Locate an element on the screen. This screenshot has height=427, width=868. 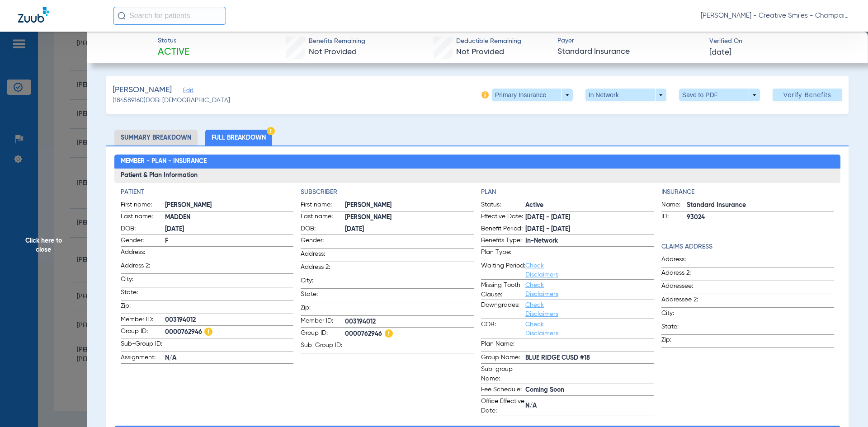
span: Addressee 2: is located at coordinates (683, 301).